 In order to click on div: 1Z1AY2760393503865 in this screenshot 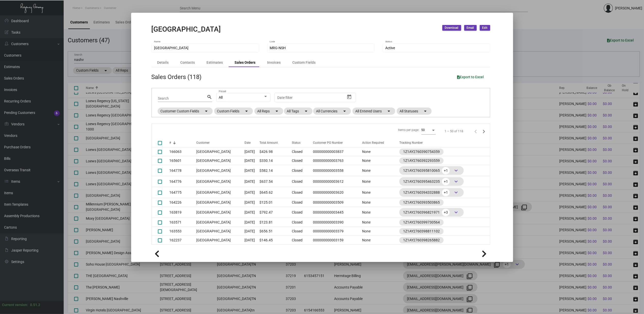, I will do `click(422, 202)`.